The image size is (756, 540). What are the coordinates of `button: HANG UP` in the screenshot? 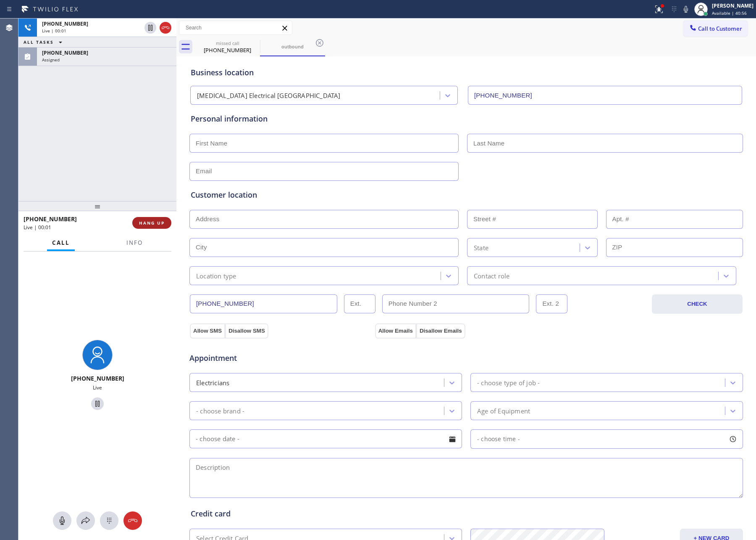 It's located at (151, 223).